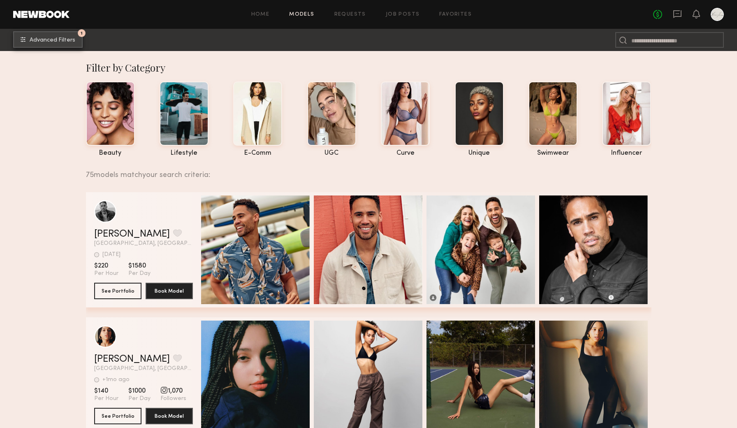 The width and height of the screenshot is (737, 428). I want to click on a: Job Posts, so click(402, 14).